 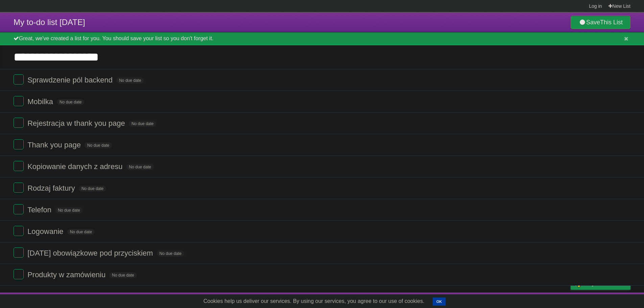 What do you see at coordinates (439, 302) in the screenshot?
I see `button: OK` at bounding box center [439, 302].